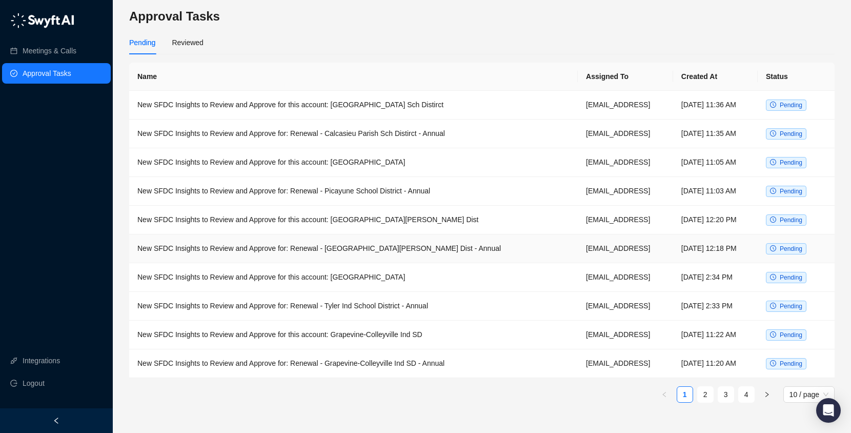 The height and width of the screenshot is (433, 851). I want to click on a: 1, so click(685, 394).